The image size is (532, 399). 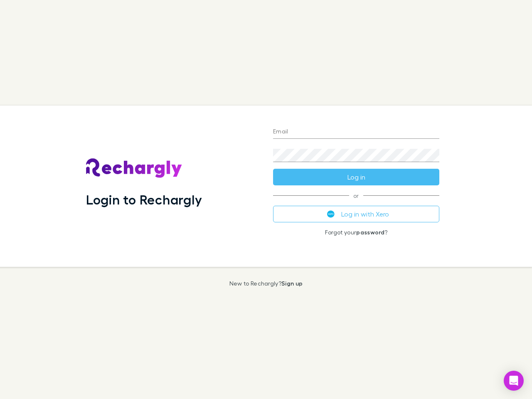 I want to click on p: Forgot your ?, so click(x=356, y=232).